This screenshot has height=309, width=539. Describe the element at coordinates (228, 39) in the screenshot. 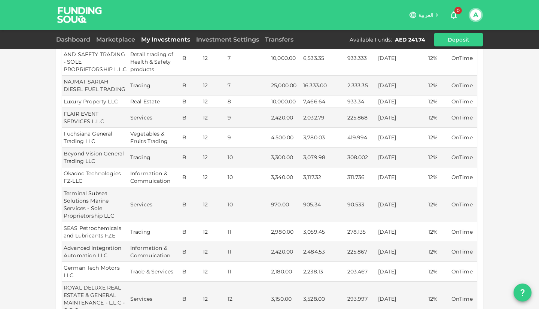

I see `a: Investment Settings` at that location.